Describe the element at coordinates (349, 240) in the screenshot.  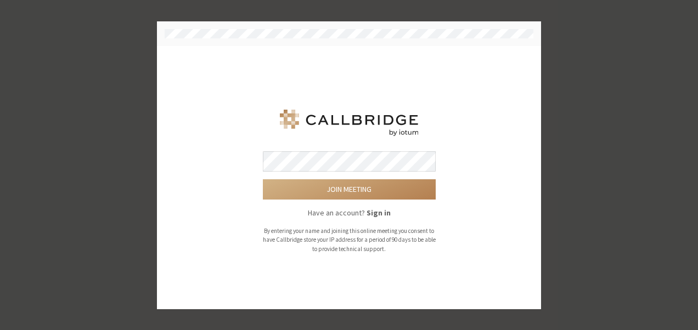
I see `p: By entering your name and joining this online meeting you consent to have Callbridge store your I...` at that location.